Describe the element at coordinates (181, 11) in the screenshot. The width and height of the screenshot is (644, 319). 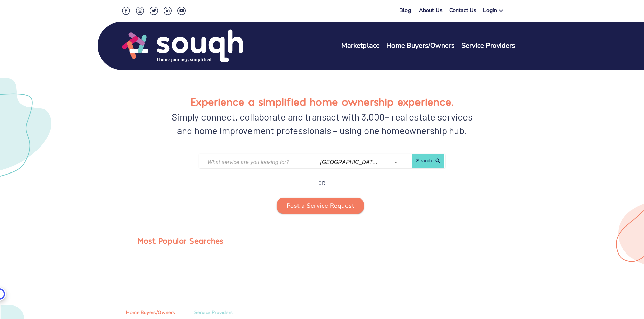
I see `img: Youtube Social Icon` at that location.